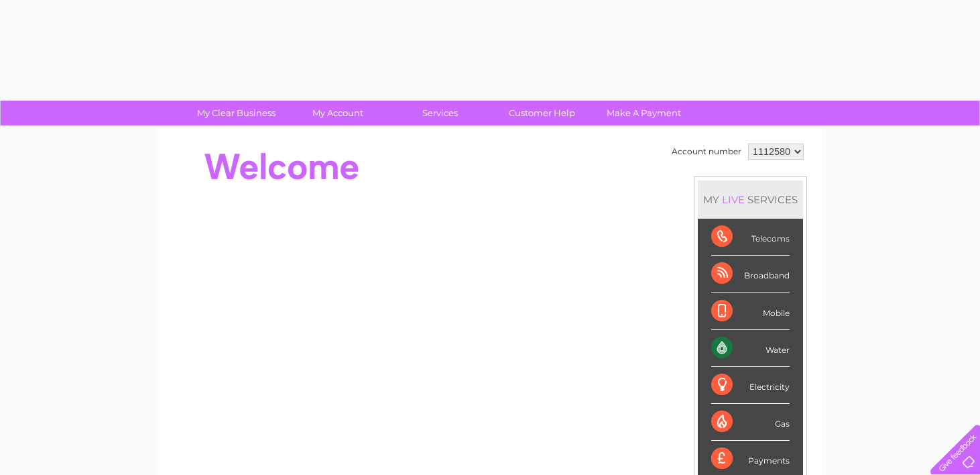  I want to click on a: Make A Payment, so click(644, 113).